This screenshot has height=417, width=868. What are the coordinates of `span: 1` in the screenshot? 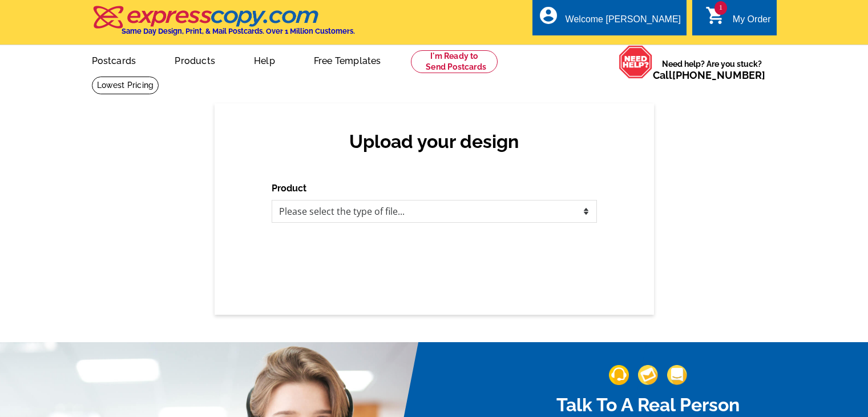 It's located at (720, 8).